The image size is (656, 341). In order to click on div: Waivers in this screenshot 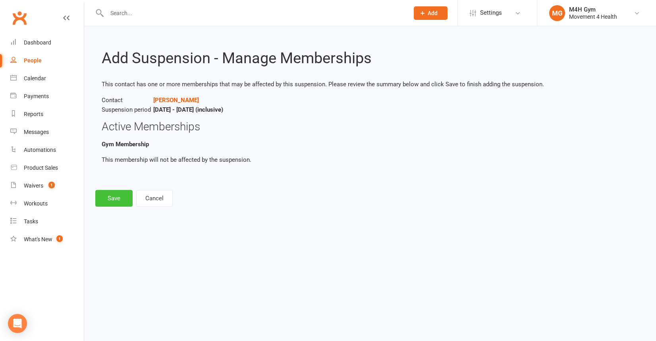, I will do `click(33, 185)`.